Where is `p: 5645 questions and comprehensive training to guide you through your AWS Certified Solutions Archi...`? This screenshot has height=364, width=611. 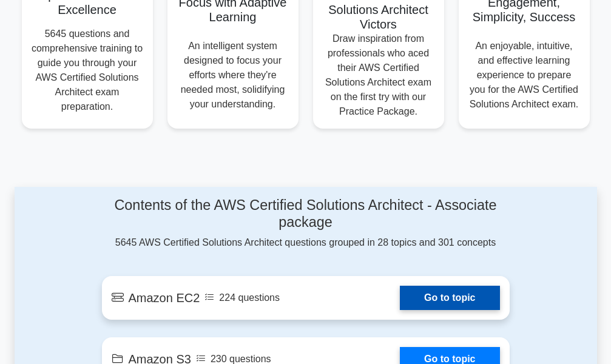
p: 5645 questions and comprehensive training to guide you through your AWS Certified Solutions Archi... is located at coordinates (87, 70).